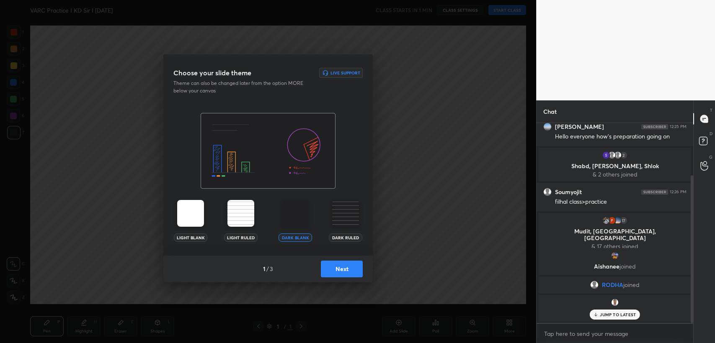 The image size is (715, 343). What do you see at coordinates (615, 175) in the screenshot?
I see `p: & 2 others joined` at bounding box center [615, 175].